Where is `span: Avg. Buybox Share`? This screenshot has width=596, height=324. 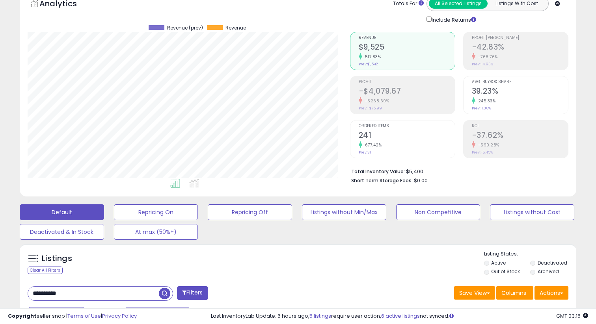 span: Avg. Buybox Share is located at coordinates (520, 82).